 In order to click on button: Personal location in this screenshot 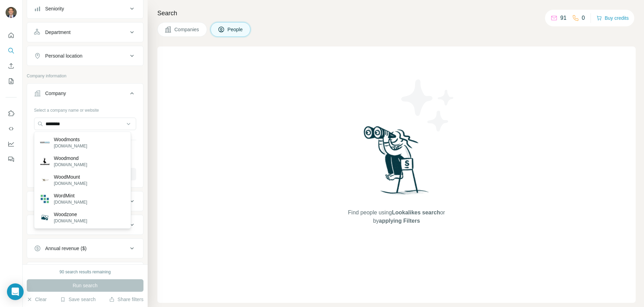, I will do `click(85, 56)`.